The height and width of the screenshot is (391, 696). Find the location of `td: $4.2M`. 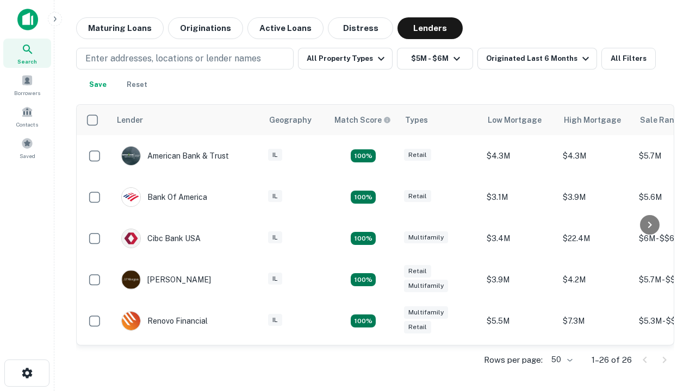

td: $4.2M is located at coordinates (595, 280).